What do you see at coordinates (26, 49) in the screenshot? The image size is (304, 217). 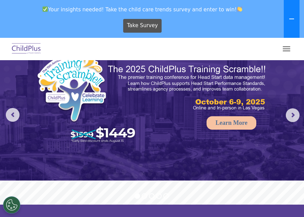 I see `img: ChildPlus by Procare Solutions` at bounding box center [26, 49].